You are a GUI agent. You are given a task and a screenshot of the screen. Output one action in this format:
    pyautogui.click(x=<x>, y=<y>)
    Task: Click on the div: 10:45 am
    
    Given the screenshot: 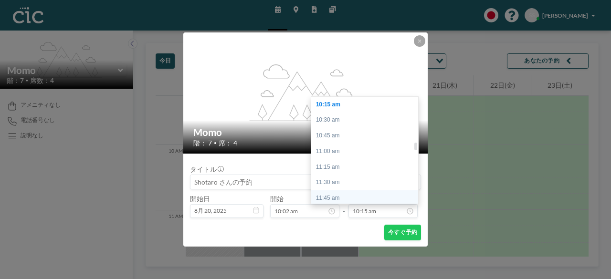 What is the action you would take?
    pyautogui.click(x=367, y=136)
    